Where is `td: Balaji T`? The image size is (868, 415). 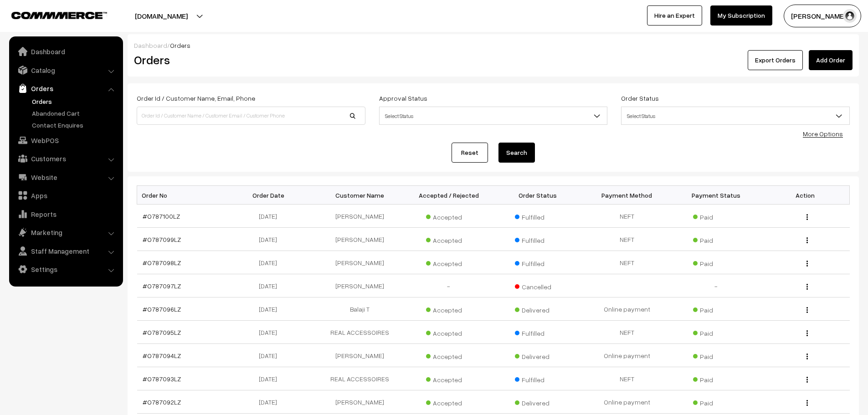 td: Balaji T is located at coordinates (360, 309).